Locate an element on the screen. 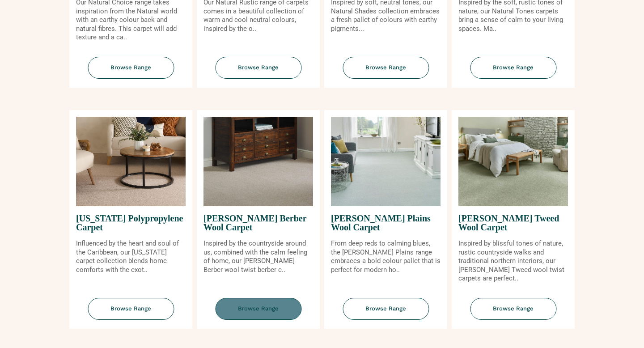 Image resolution: width=644 pixels, height=348 pixels. img: Tomkinson Berber Wool Carpet is located at coordinates (258, 162).